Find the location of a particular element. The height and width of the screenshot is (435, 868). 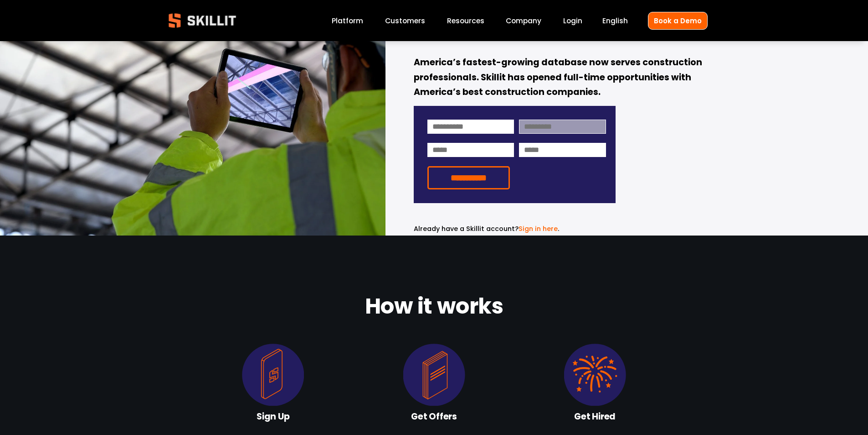

span: Already have a Skillit account? is located at coordinates (466, 228).